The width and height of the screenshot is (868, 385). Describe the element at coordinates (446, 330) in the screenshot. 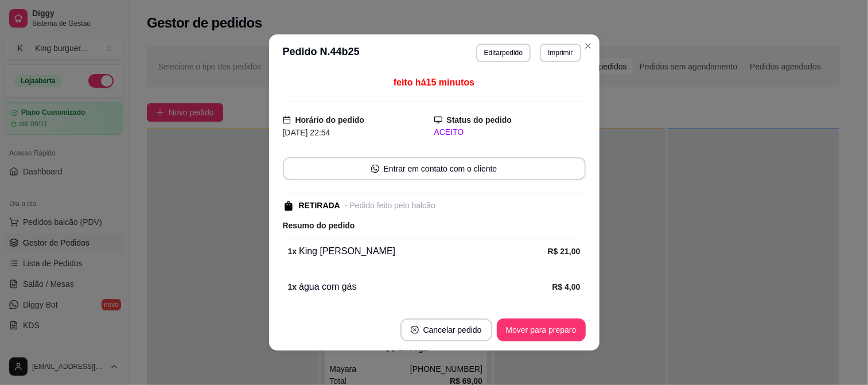

I see `button: close-circleCancelar pedido` at that location.